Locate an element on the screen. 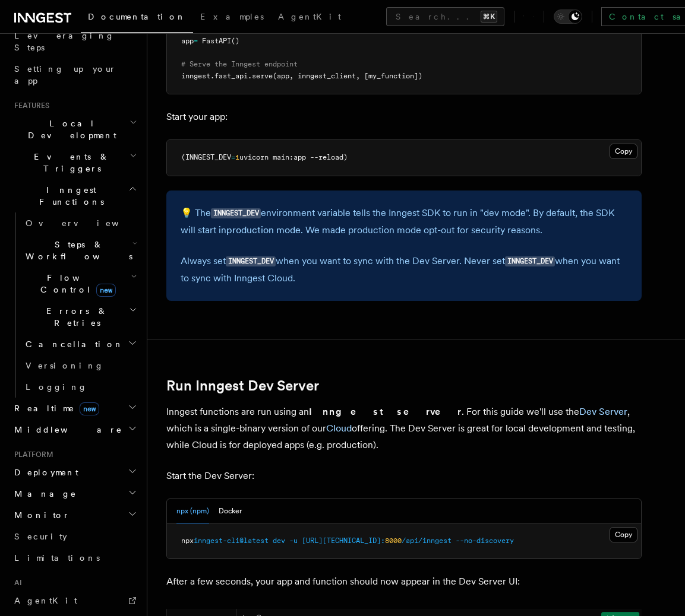 Image resolution: width=685 pixels, height=616 pixels. button: Inngest Functions is located at coordinates (74, 196).